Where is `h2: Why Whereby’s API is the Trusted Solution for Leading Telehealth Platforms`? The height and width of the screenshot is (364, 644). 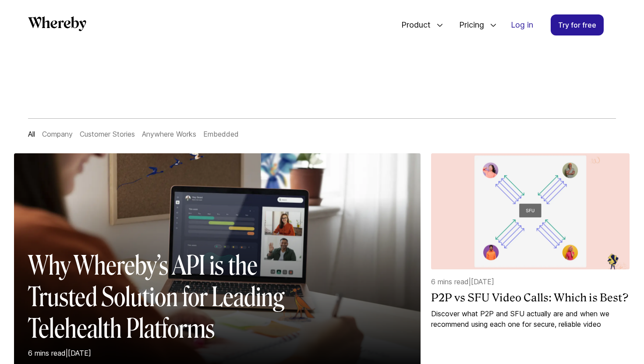 h2: Why Whereby’s API is the Trusted Solution for Leading Telehealth Platforms is located at coordinates (170, 297).